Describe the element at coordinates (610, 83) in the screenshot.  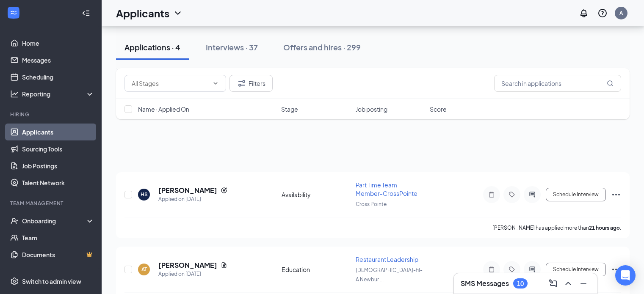
I see `svg: MagnifyingGlass` at that location.